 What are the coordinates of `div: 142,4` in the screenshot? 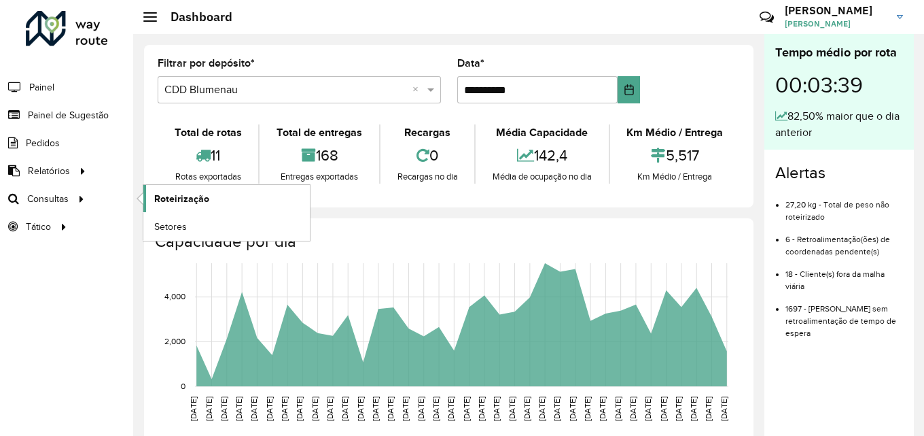 It's located at (541, 155).